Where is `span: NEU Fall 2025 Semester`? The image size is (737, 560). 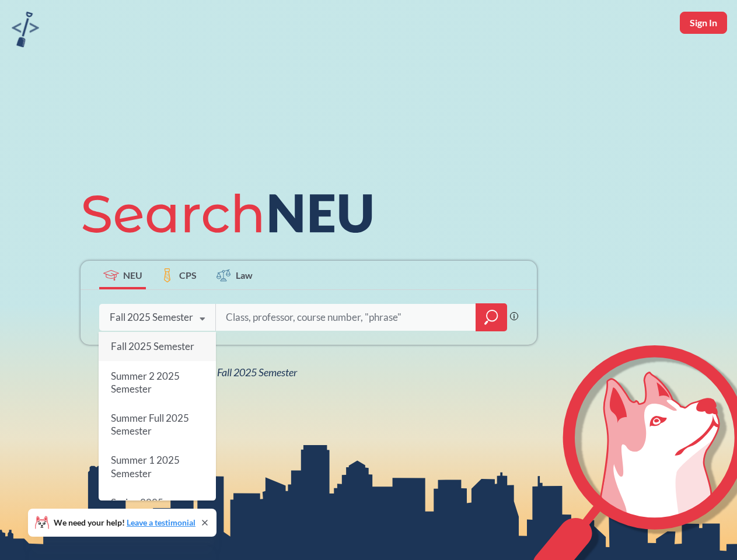
span: NEU Fall 2025 Semester is located at coordinates (245, 372).